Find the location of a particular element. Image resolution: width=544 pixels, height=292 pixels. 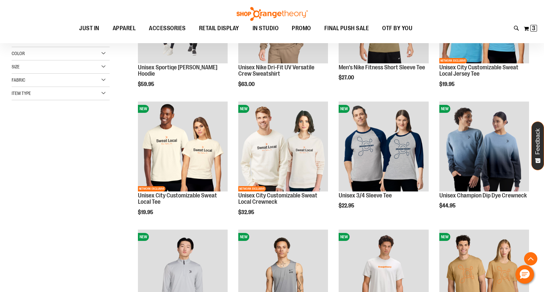

a: RETAIL DISPLAY is located at coordinates (219, 29).